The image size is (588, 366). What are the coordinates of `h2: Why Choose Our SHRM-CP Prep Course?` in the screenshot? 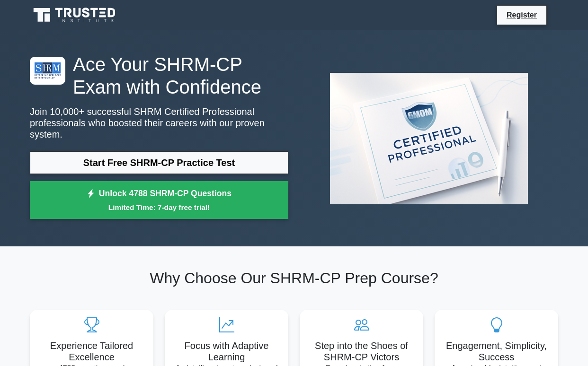 It's located at (294, 278).